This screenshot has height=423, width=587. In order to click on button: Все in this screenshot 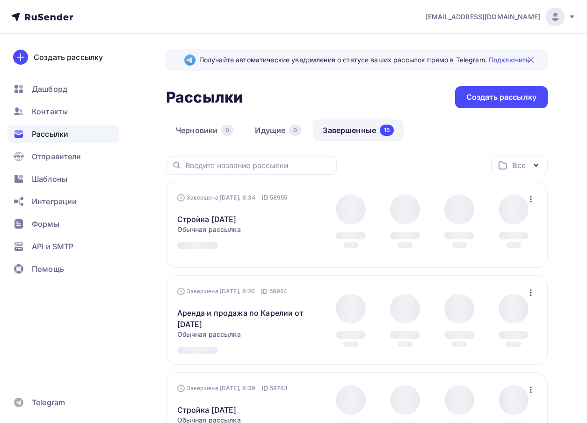, I will do `click(520, 165)`.